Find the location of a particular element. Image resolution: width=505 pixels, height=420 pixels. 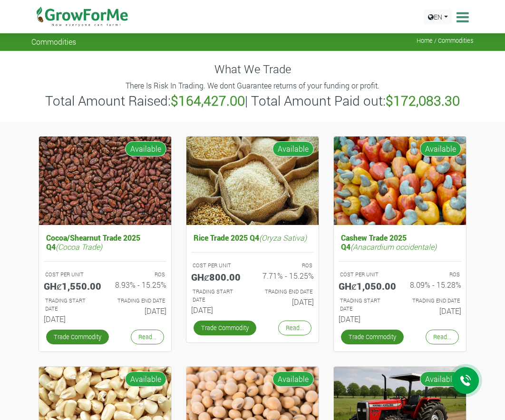

a: EN is located at coordinates (438, 17).